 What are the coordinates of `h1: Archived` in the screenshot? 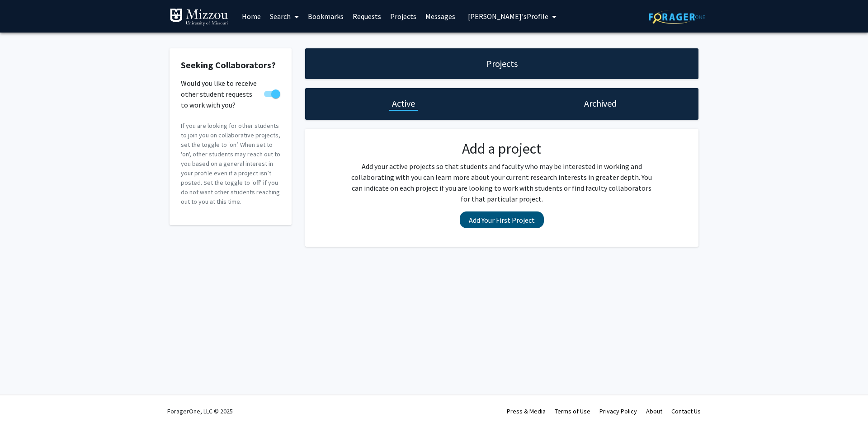 It's located at (600, 104).